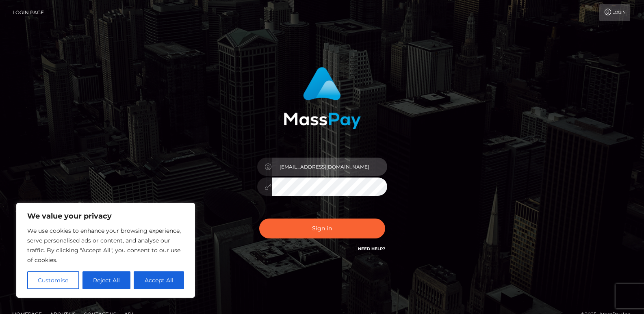  Describe the element at coordinates (105, 250) in the screenshot. I see `div: We value your privacy` at that location.